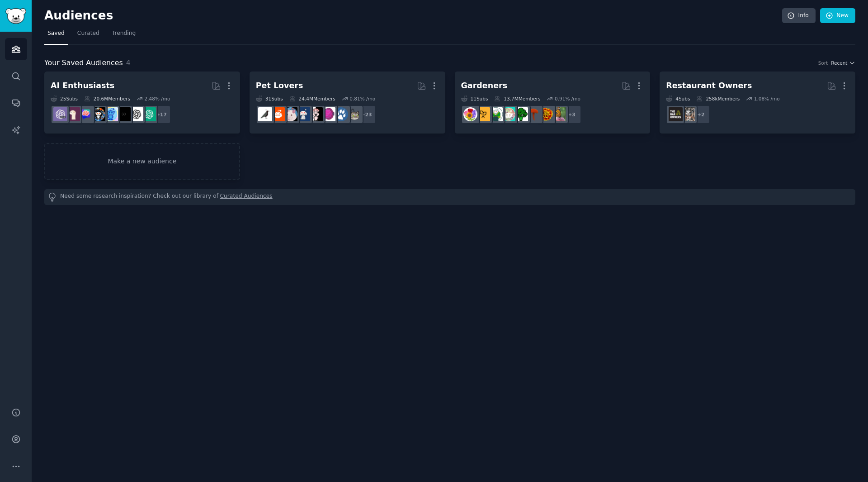  Describe the element at coordinates (162, 115) in the screenshot. I see `div: + 17` at that location.